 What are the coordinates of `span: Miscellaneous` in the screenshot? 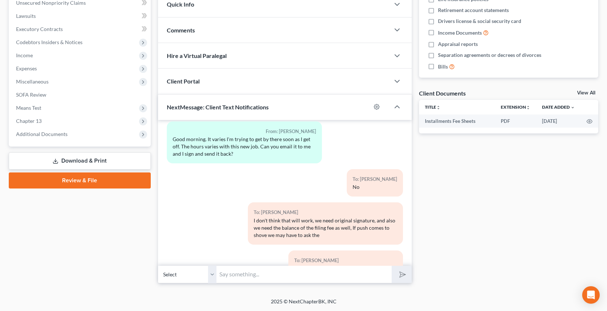 It's located at (32, 81).